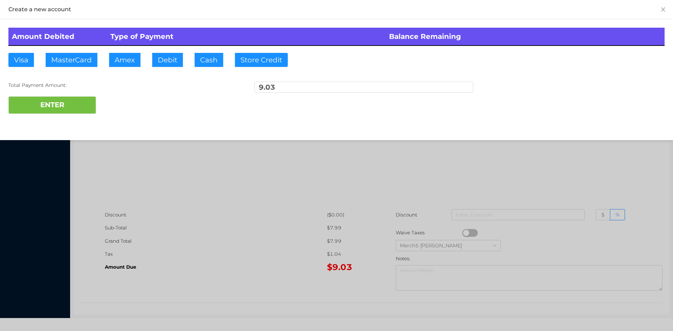 The height and width of the screenshot is (331, 673). I want to click on button: Debit, so click(168, 60).